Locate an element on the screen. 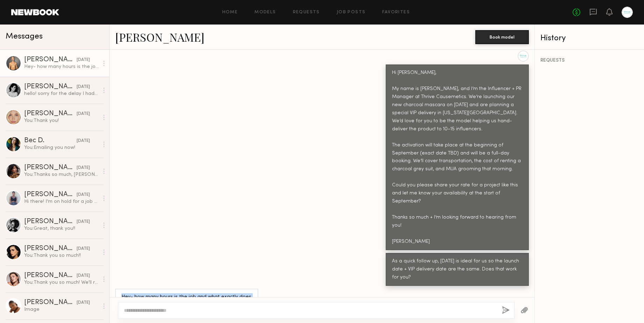 The image size is (644, 323). a: Home is located at coordinates (230, 12).